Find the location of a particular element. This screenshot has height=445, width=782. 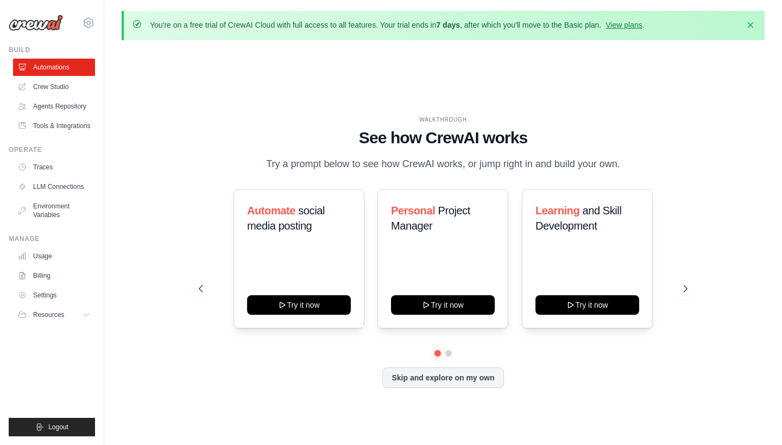

a: Automations is located at coordinates (54, 67).